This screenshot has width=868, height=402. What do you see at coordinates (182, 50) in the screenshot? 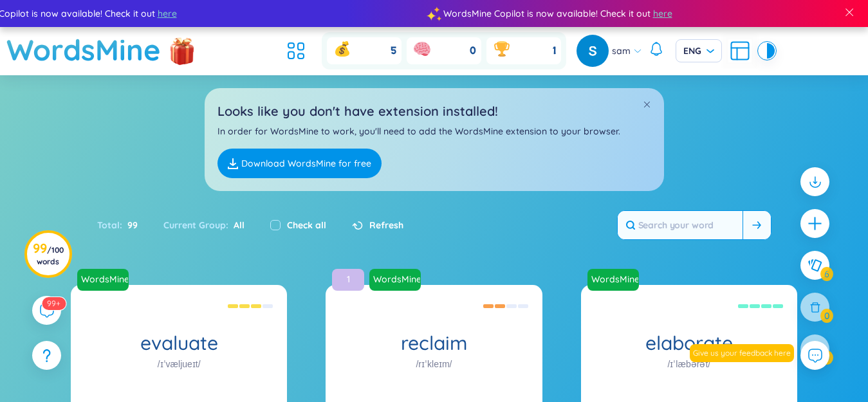
I see `img: flashSalesIcon.a7f4f837.png` at bounding box center [182, 50].